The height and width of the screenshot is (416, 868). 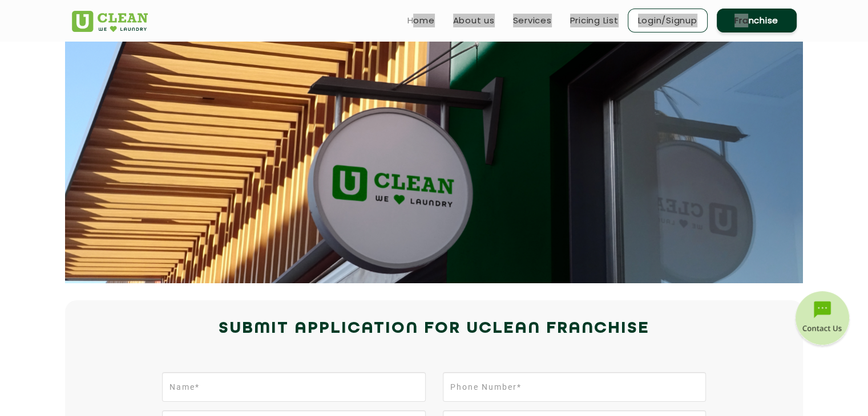 What do you see at coordinates (532, 20) in the screenshot?
I see `a: Services` at bounding box center [532, 20].